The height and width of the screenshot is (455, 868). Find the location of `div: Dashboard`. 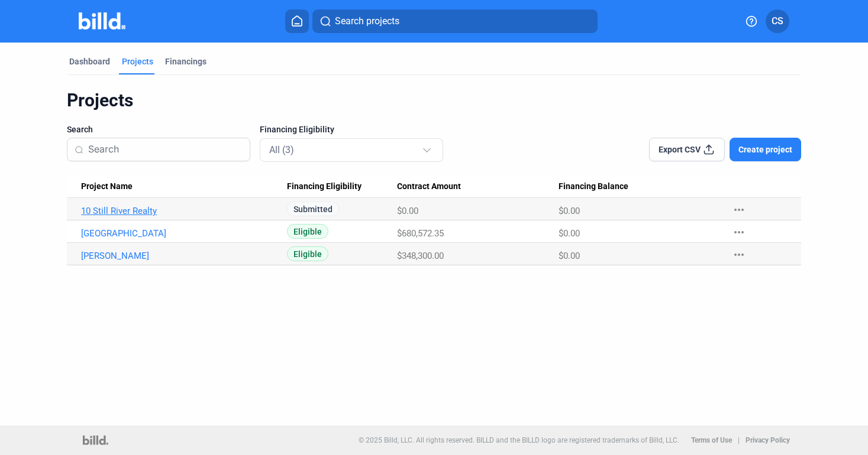

div: Dashboard is located at coordinates (90, 61).